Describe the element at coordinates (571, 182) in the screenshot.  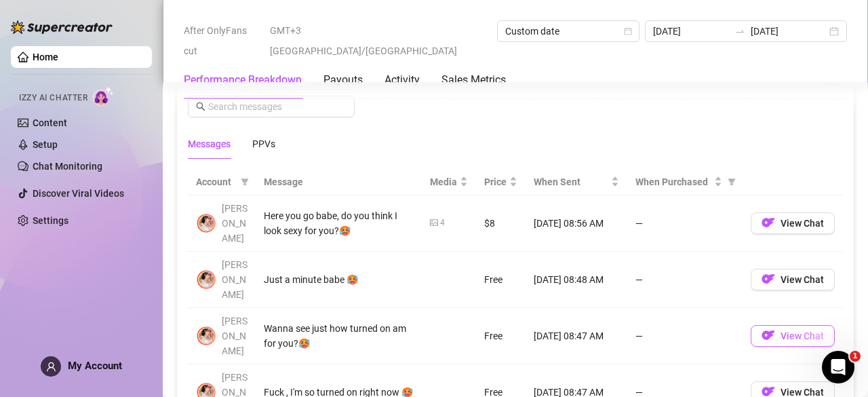
I see `span: When Sent` at that location.